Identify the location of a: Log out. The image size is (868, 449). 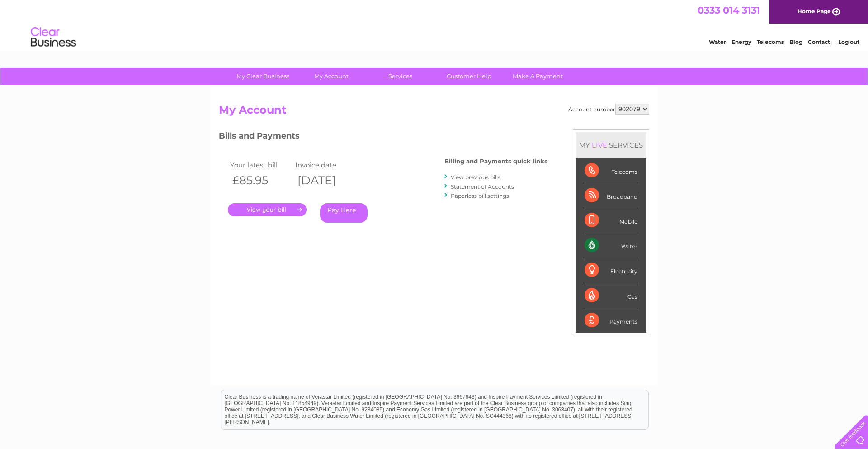
(848, 42).